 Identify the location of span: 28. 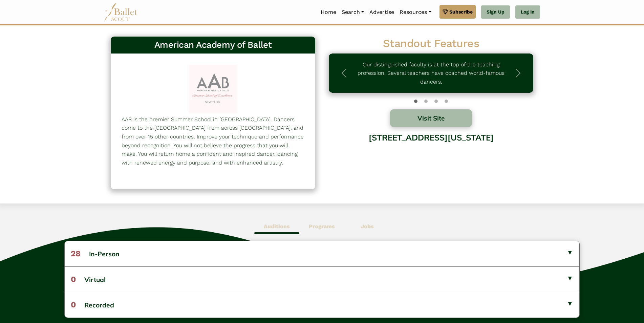
(75, 253).